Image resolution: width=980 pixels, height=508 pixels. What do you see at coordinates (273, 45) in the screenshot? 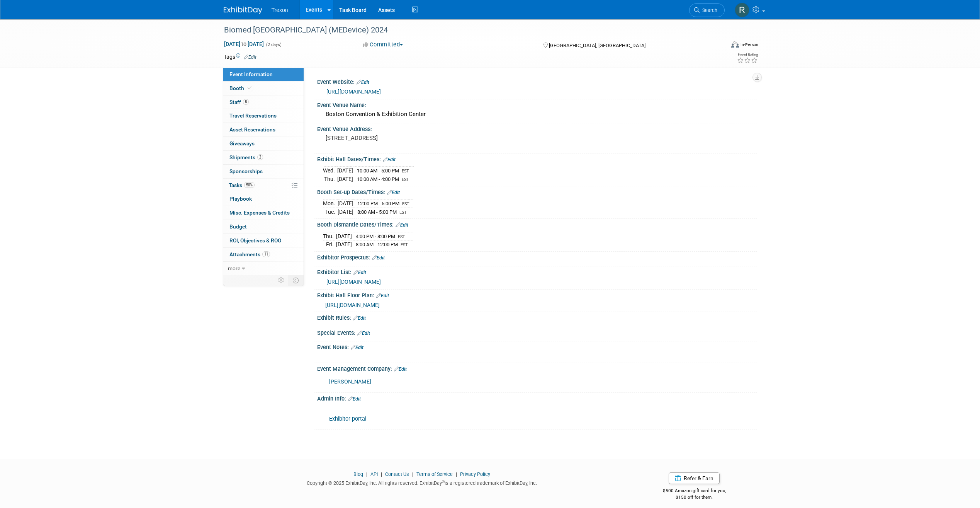
I see `span: (2 days)` at bounding box center [273, 45].